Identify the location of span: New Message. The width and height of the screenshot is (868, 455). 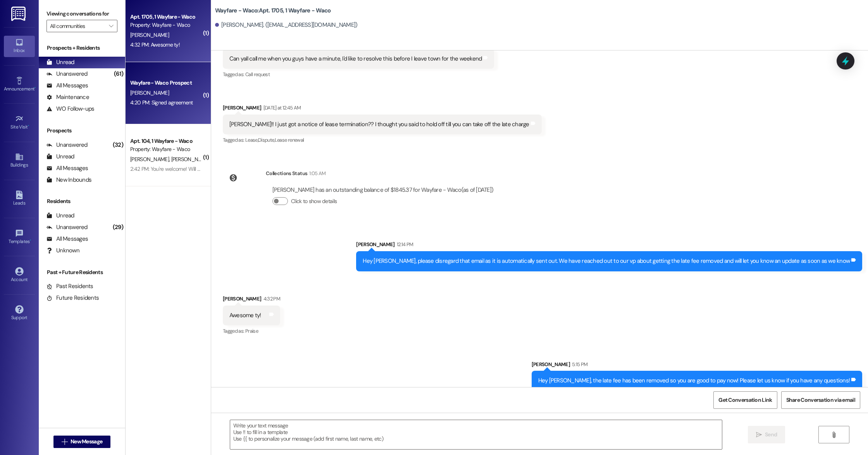
(86, 441).